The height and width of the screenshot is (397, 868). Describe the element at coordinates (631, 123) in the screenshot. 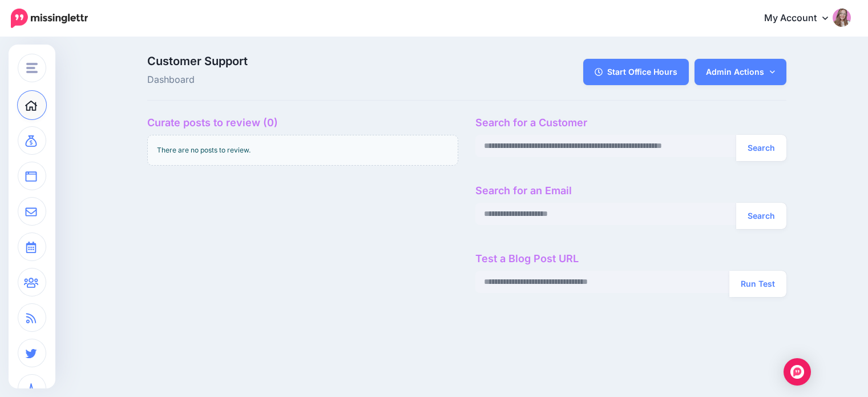

I see `h4: Search for a Customer` at that location.